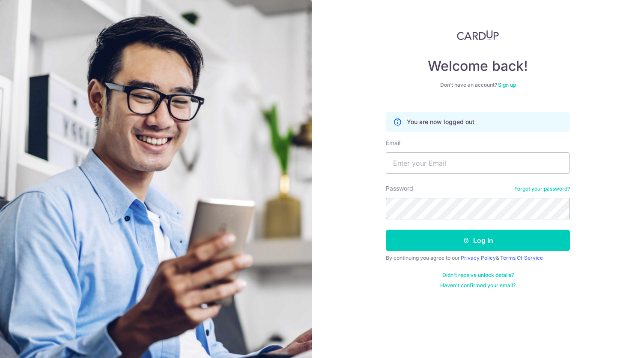  I want to click on input: Enter your Email, so click(478, 163).